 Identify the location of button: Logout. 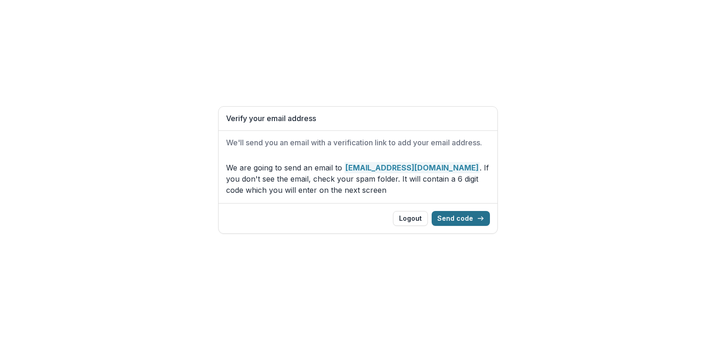
(410, 219).